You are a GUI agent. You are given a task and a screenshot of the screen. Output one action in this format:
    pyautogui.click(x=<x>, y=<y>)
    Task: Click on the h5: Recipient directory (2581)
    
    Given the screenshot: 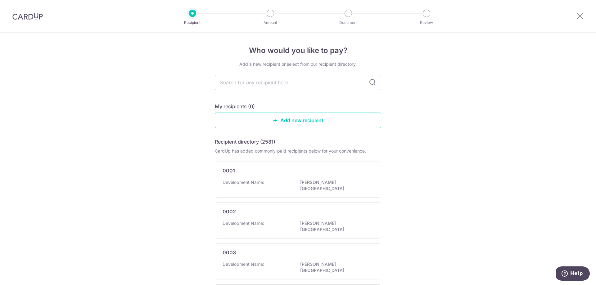 What is the action you would take?
    pyautogui.click(x=245, y=142)
    